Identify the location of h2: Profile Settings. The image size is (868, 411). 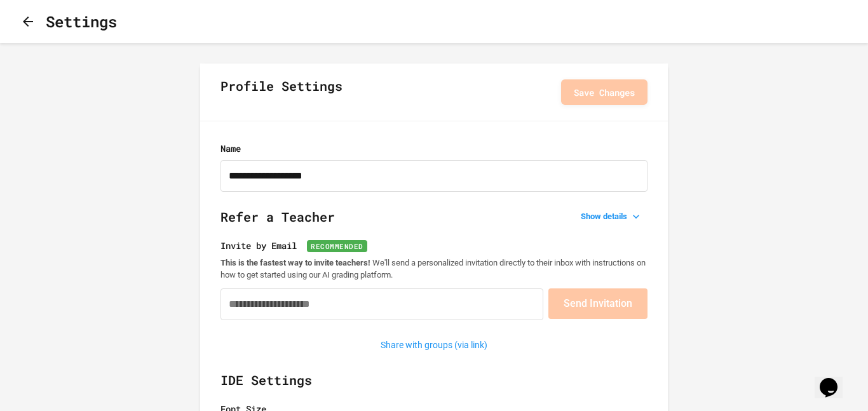
(281, 93).